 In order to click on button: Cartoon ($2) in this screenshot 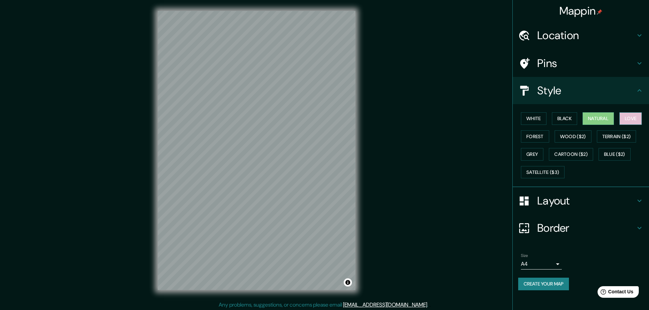, I will do `click(571, 154)`.